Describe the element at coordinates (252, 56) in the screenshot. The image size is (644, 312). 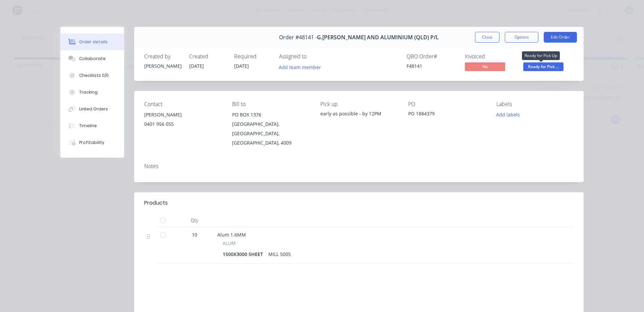
I see `div: Required` at that location.